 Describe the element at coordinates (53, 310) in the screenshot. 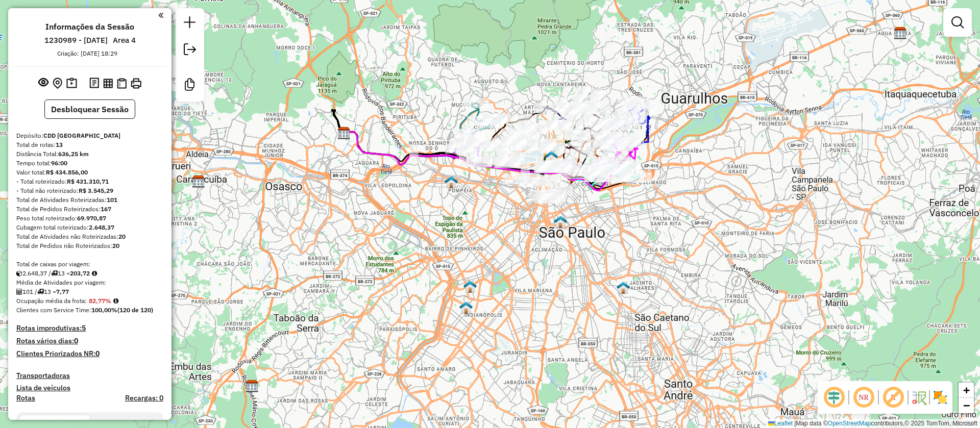

I see `span: Clientes com Service Time:` at that location.